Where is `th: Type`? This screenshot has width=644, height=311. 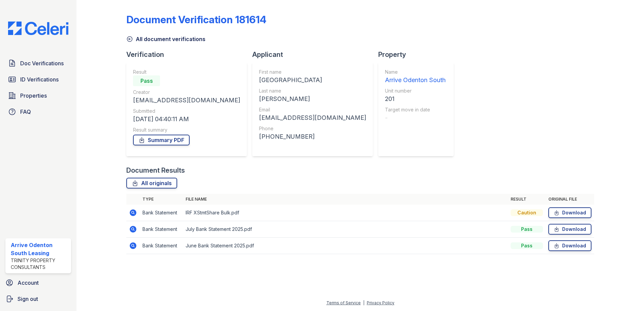
th: Type is located at coordinates (162, 199).